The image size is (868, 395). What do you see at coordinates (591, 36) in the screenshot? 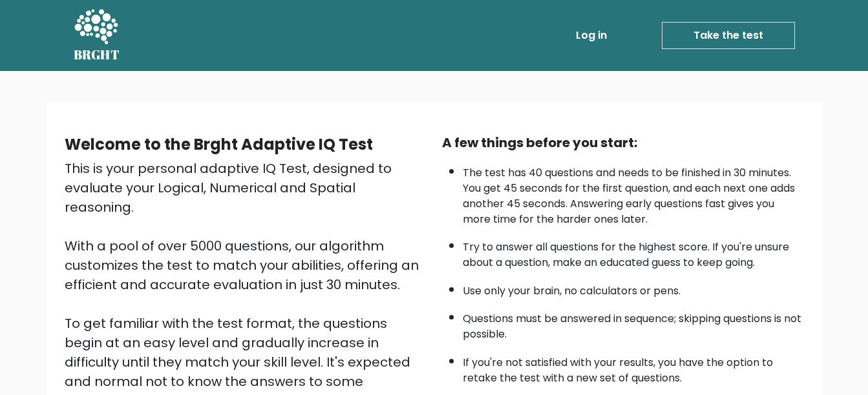
I see `a: Log in` at bounding box center [591, 36].